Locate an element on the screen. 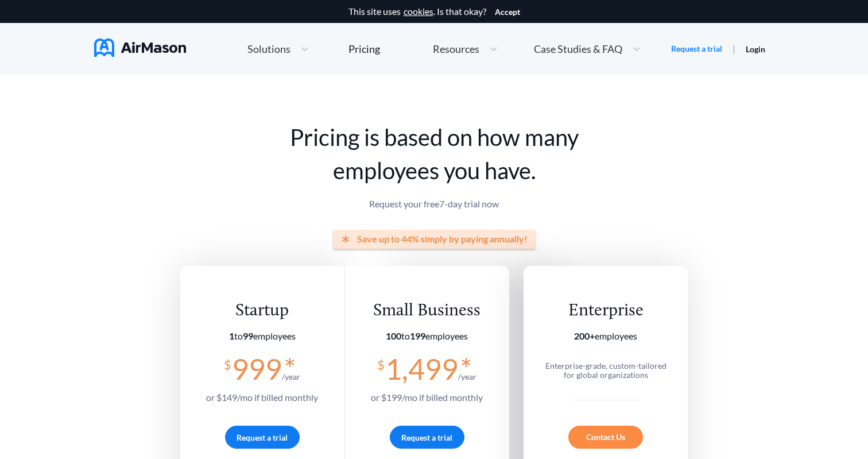 The height and width of the screenshot is (459, 868). button: Accept cookies is located at coordinates (507, 12).